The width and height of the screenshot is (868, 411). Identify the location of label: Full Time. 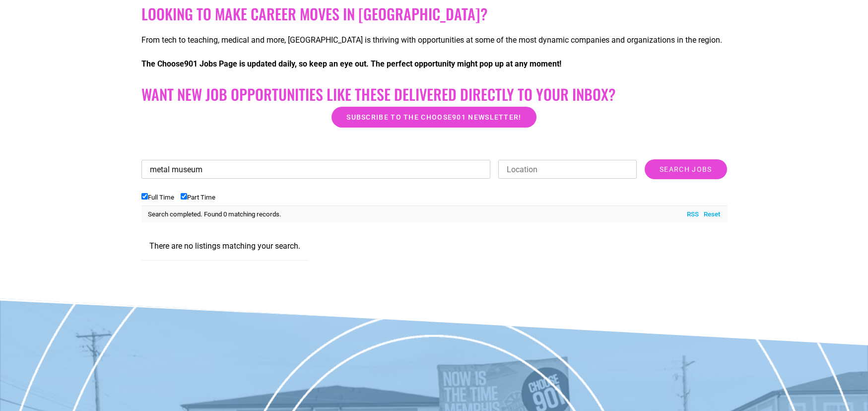
(158, 197).